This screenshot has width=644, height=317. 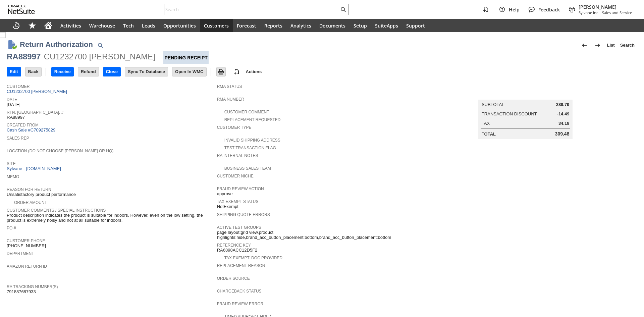 I want to click on a: Reference Key, so click(x=234, y=245).